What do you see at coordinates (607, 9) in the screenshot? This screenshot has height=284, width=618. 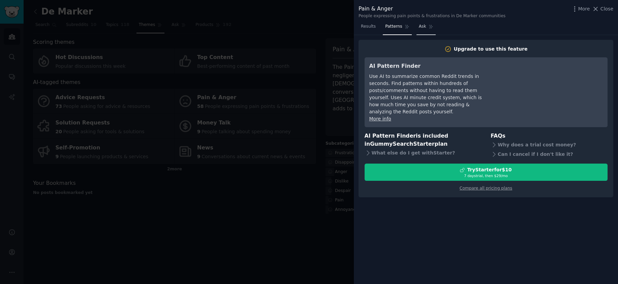 I see `span: Close` at bounding box center [607, 9].